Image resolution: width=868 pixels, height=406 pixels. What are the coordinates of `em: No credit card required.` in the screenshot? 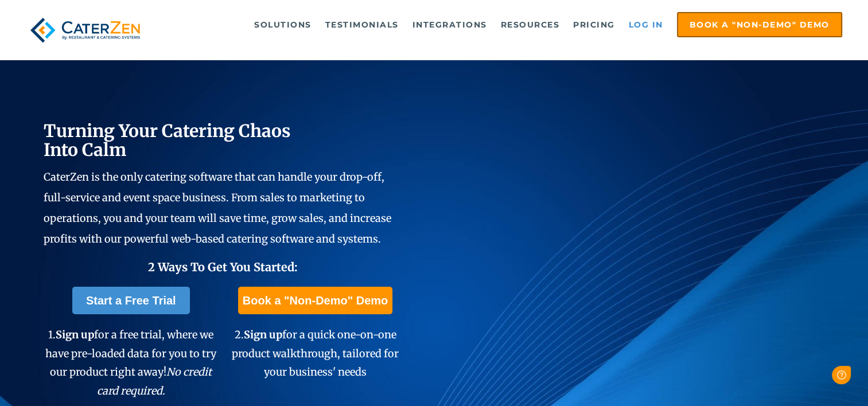 It's located at (154, 381).